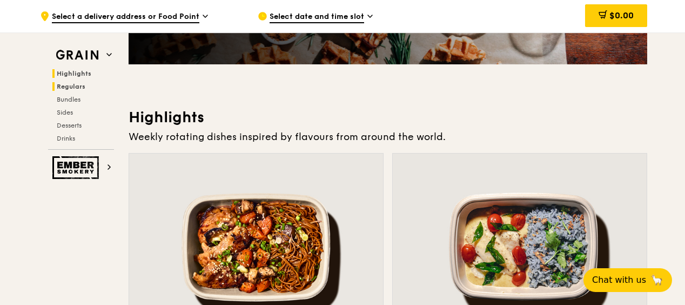  Describe the element at coordinates (77, 167) in the screenshot. I see `img: Ember Smokery web logo` at that location.